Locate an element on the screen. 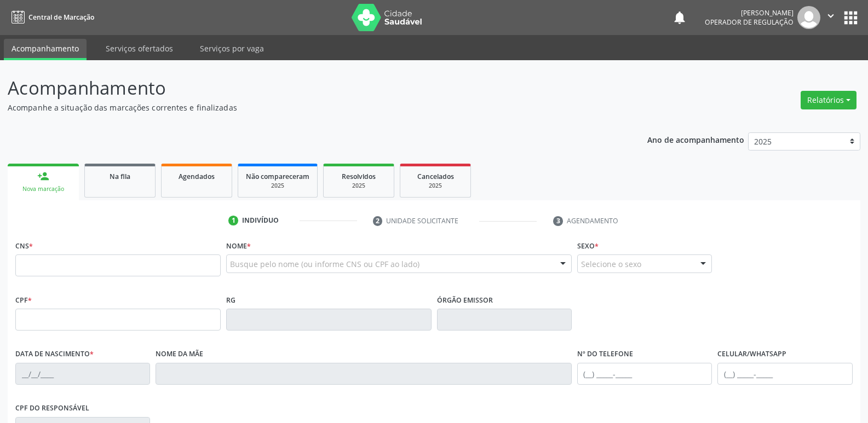 This screenshot has height=423, width=868. label: Nome da mãe is located at coordinates (179, 354).